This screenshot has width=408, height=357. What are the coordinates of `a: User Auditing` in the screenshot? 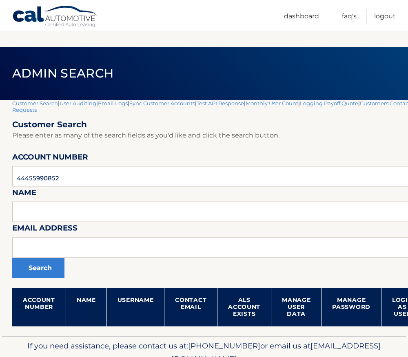 It's located at (78, 103).